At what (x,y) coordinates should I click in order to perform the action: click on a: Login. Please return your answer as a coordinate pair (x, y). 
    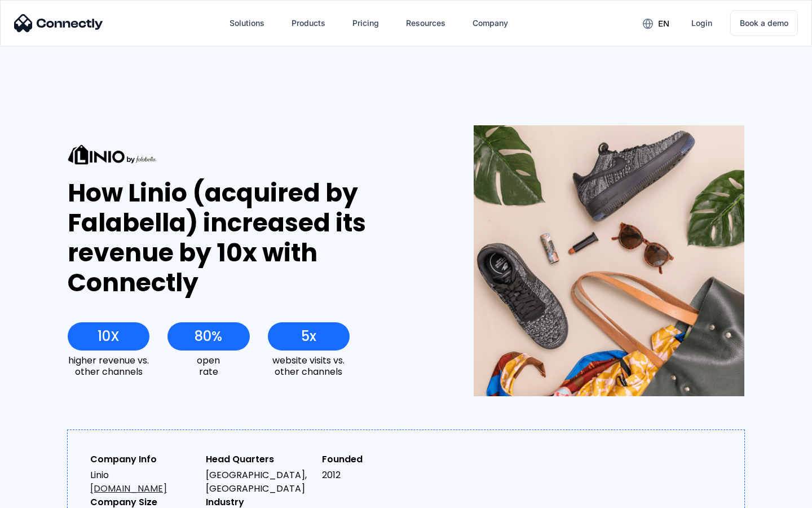
    Looking at the image, I should click on (701, 23).